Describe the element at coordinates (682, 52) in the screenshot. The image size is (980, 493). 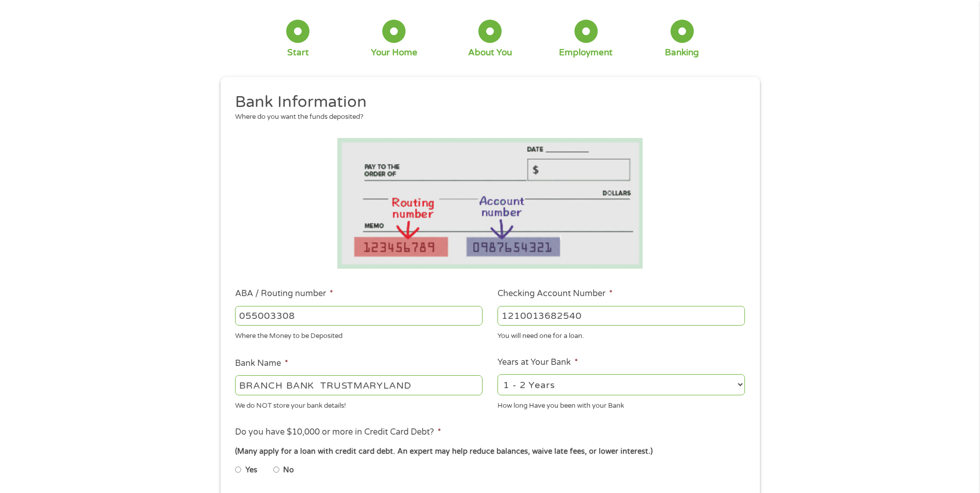
I see `div: Banking` at that location.